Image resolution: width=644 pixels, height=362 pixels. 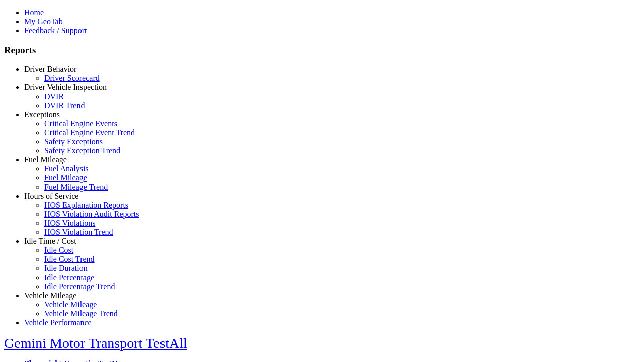 I want to click on a: HOS Violation Trend, so click(x=79, y=232).